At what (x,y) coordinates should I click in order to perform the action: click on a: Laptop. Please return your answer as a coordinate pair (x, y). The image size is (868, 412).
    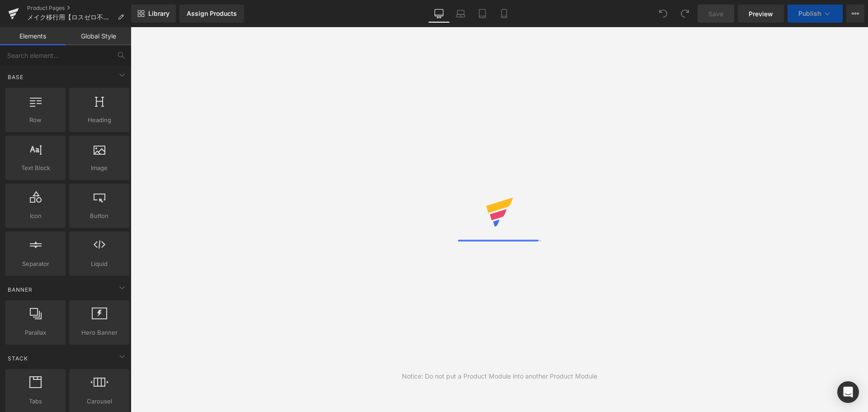
    Looking at the image, I should click on (461, 14).